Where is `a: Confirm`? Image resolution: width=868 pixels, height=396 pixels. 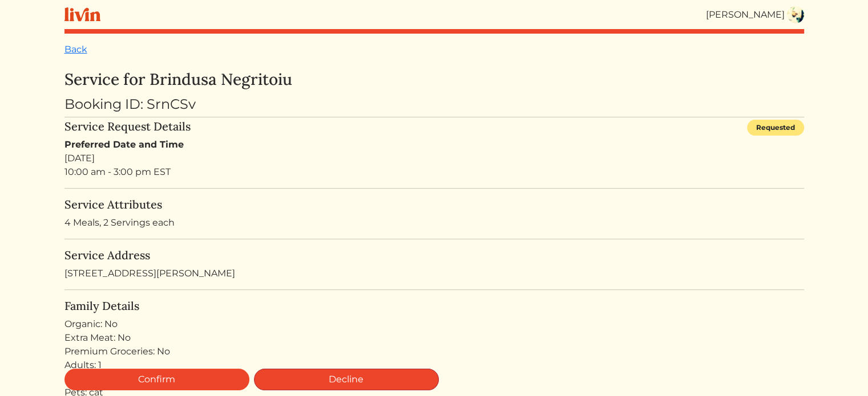
a: Confirm is located at coordinates (157, 380).